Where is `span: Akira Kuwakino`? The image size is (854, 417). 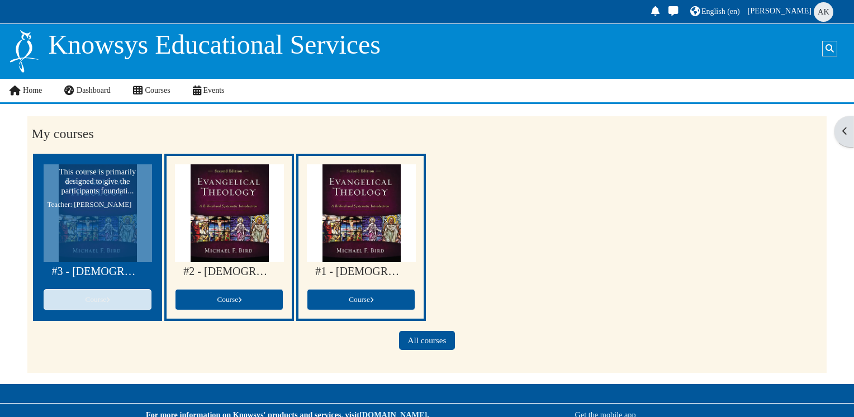
span: Akira Kuwakino is located at coordinates (823, 12).